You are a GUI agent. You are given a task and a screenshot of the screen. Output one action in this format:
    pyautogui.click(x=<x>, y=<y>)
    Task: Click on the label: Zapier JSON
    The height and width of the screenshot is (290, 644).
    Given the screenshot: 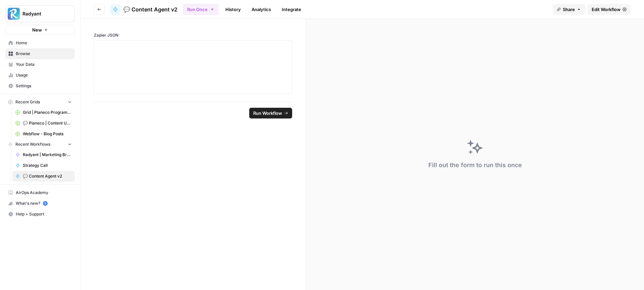 What is the action you would take?
    pyautogui.click(x=193, y=35)
    